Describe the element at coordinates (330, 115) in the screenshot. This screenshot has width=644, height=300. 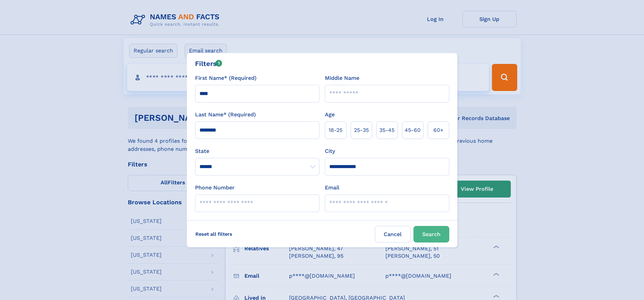
I see `label: Age` at that location.